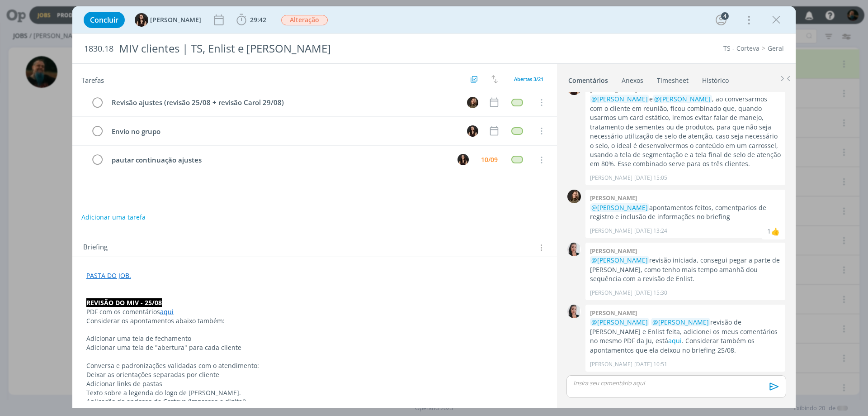  I want to click on span: 29:42, so click(258, 19).